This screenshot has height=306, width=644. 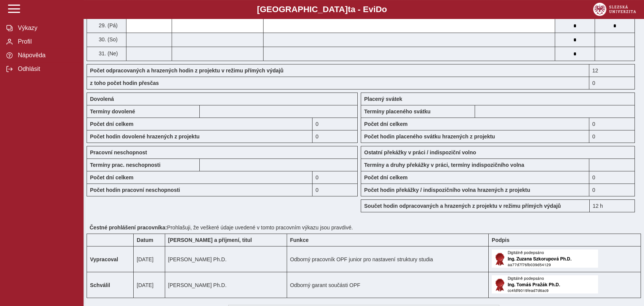 What do you see at coordinates (46, 69) in the screenshot?
I see `span: Odhlásit` at bounding box center [46, 69].